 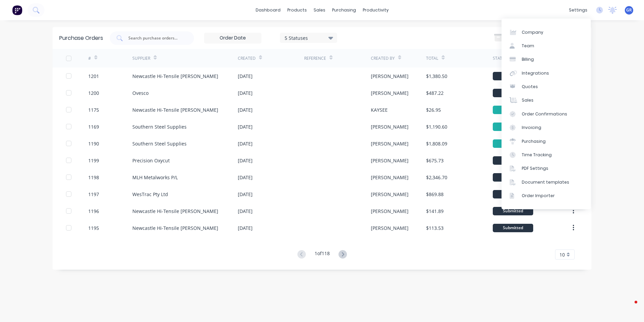 I want to click on div: Status, so click(x=500, y=58).